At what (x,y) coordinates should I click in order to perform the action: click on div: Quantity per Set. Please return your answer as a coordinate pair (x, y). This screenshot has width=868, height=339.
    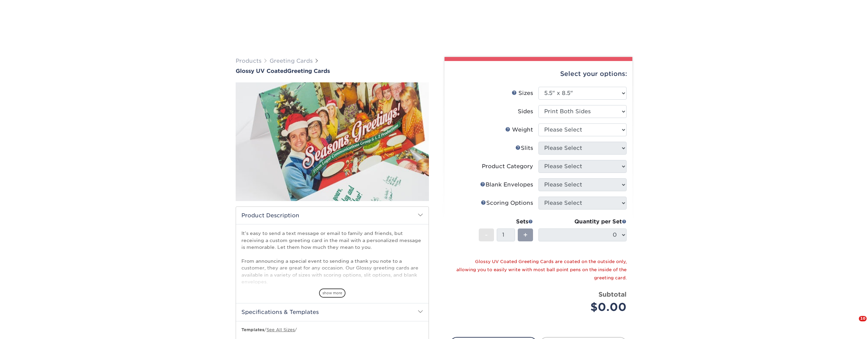
    Looking at the image, I should click on (582, 222).